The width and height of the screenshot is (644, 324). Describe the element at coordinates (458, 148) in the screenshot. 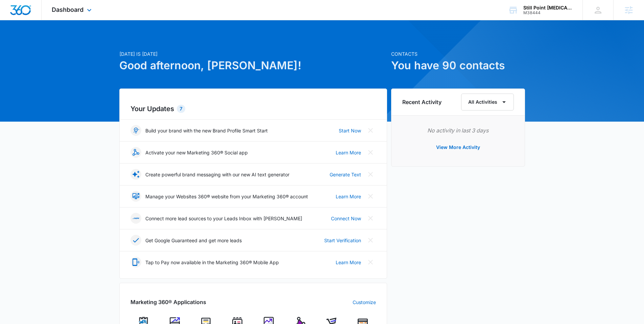

I see `button: View More Activity` at that location.